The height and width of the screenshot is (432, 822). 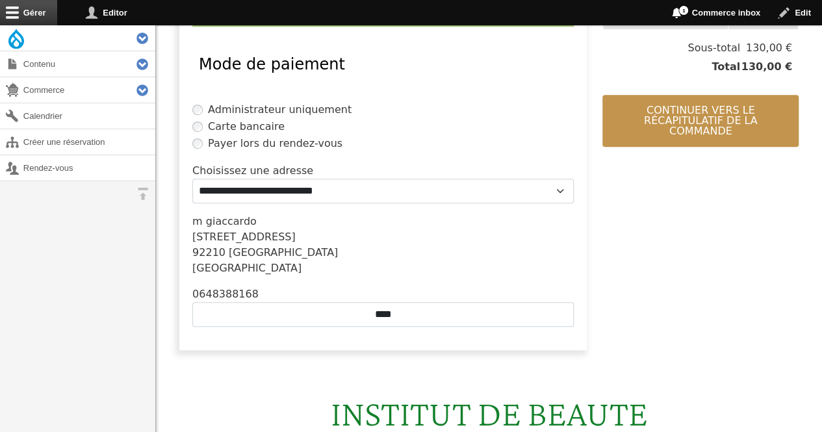 What do you see at coordinates (246, 127) in the screenshot?
I see `label: Carte bancaire` at bounding box center [246, 127].